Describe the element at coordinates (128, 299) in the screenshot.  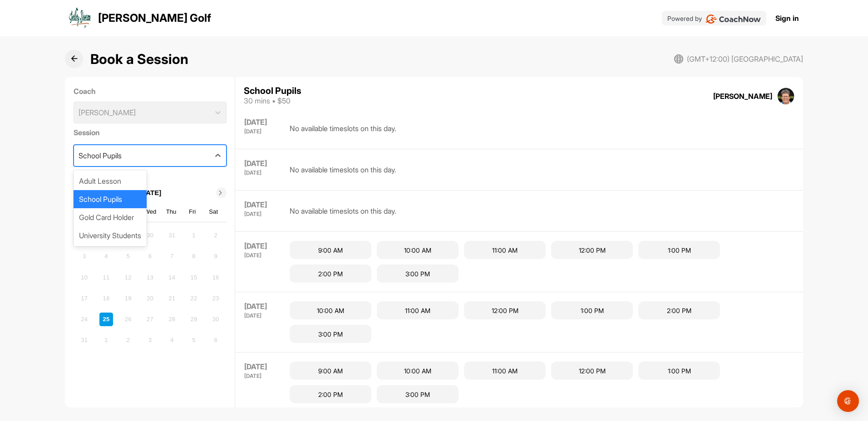
I see `div: Not available Tuesday, August 19th, 2025` at that location.